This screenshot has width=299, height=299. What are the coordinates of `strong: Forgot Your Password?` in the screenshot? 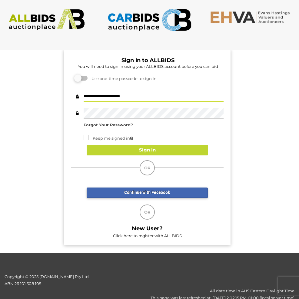 It's located at (108, 125).